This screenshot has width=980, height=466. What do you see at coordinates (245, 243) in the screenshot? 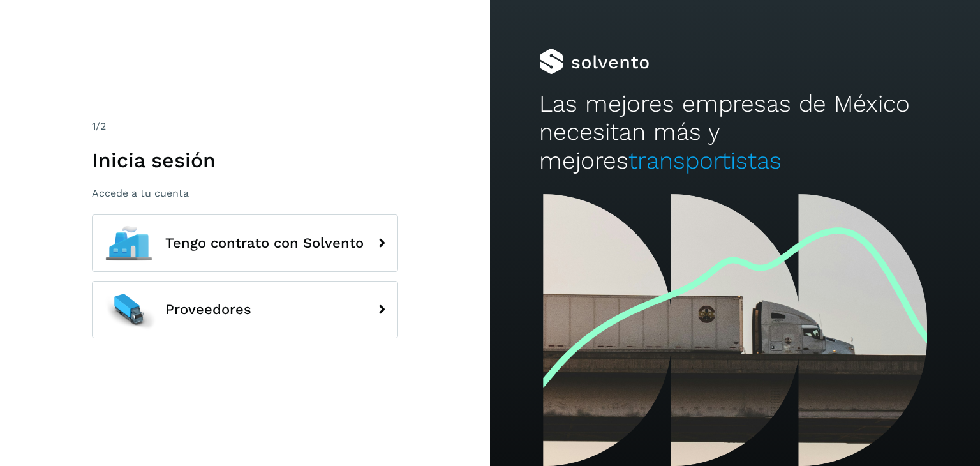
I see `button: Tengo contrato con Solvento` at bounding box center [245, 243].